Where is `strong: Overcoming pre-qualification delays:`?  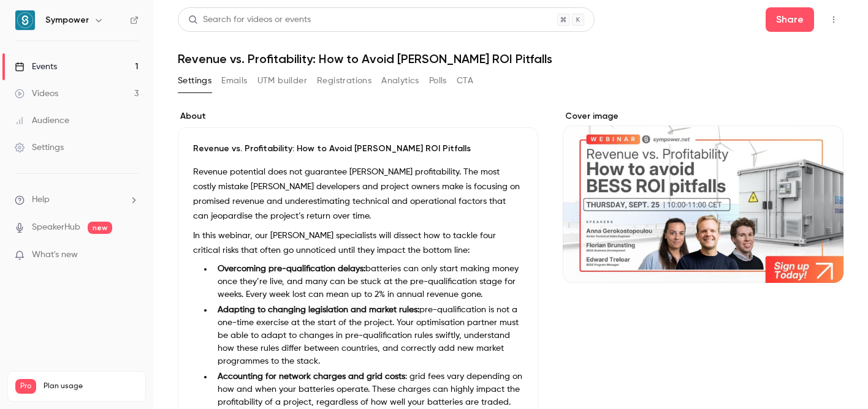
strong: Overcoming pre-qualification delays: is located at coordinates (291, 269).